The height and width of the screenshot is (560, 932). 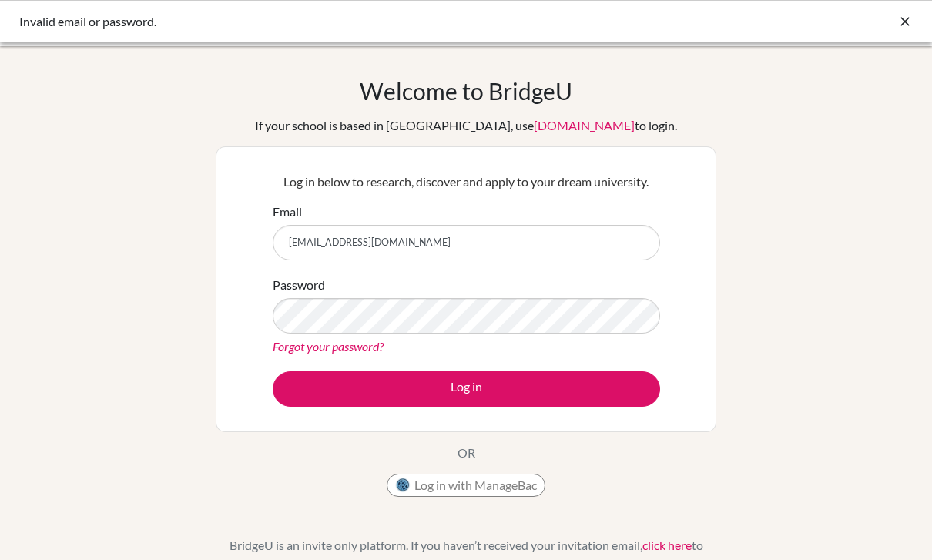 I want to click on h1: Welcome to BridgeU, so click(x=466, y=91).